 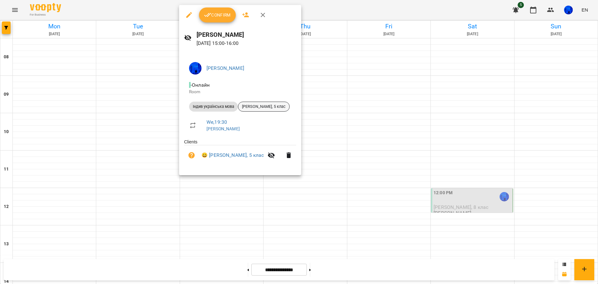 I want to click on span: Confirm, so click(x=217, y=15).